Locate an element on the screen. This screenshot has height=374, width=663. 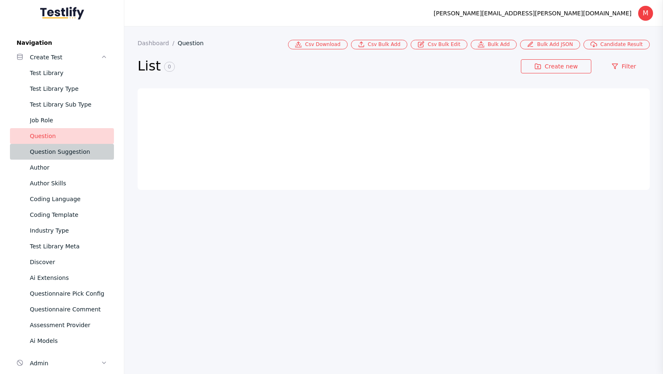
a: Filter is located at coordinates (624, 66).